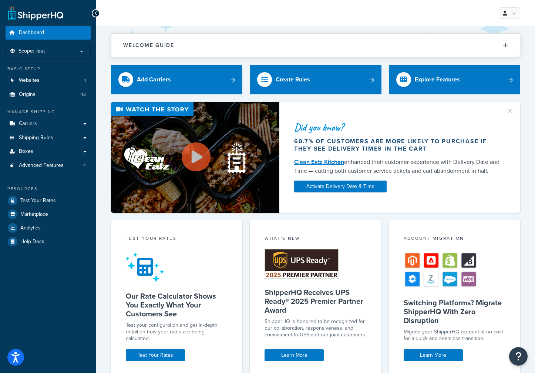 This screenshot has width=535, height=373. What do you see at coordinates (29, 80) in the screenshot?
I see `span: Websites` at bounding box center [29, 80].